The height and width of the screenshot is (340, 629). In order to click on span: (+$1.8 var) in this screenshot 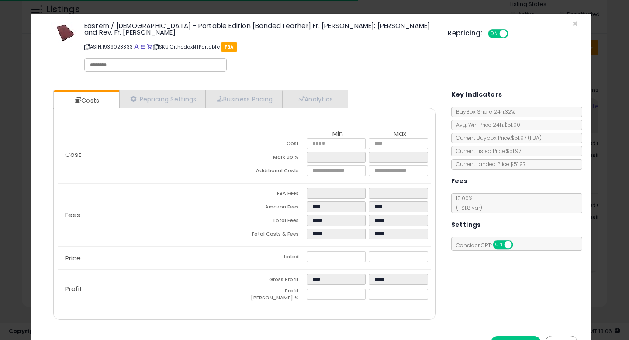, I will do `click(467, 208)`.